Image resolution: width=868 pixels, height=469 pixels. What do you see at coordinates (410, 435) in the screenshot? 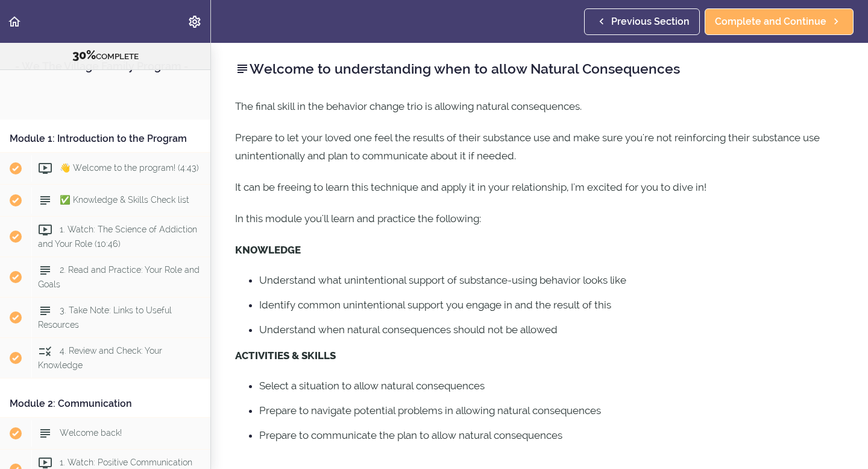
I see `span: Prepare to communicate the plan to allow natural consequences` at bounding box center [410, 435].